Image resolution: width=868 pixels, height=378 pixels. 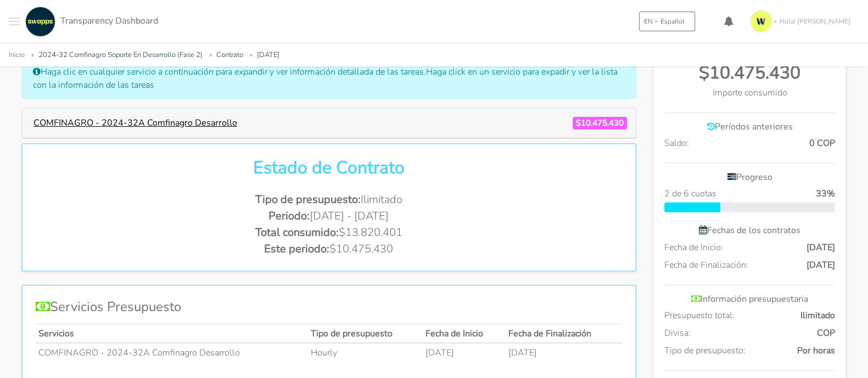 I want to click on a: Transparency Dashboard, so click(x=90, y=21).